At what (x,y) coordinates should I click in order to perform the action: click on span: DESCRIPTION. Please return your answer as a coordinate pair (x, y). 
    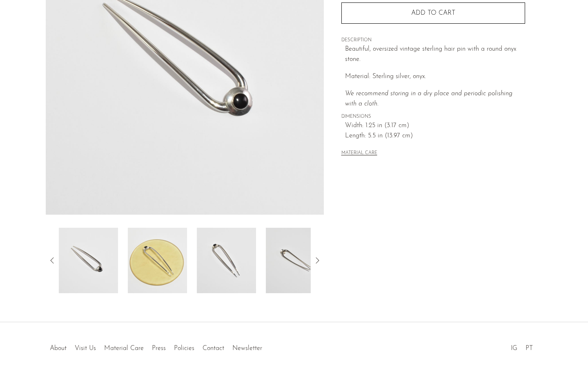
    Looking at the image, I should click on (434, 40).